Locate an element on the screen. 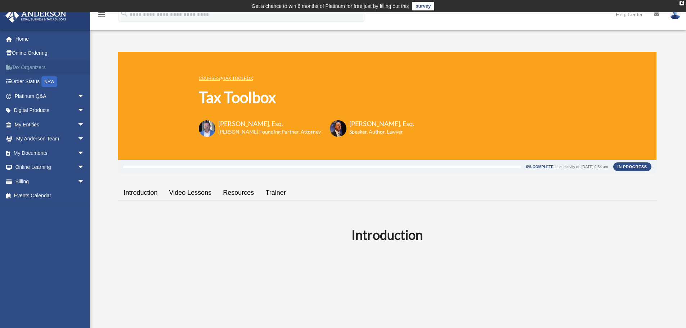 The width and height of the screenshot is (686, 328). a: Online Learningarrow_drop_down is located at coordinates (50, 167).